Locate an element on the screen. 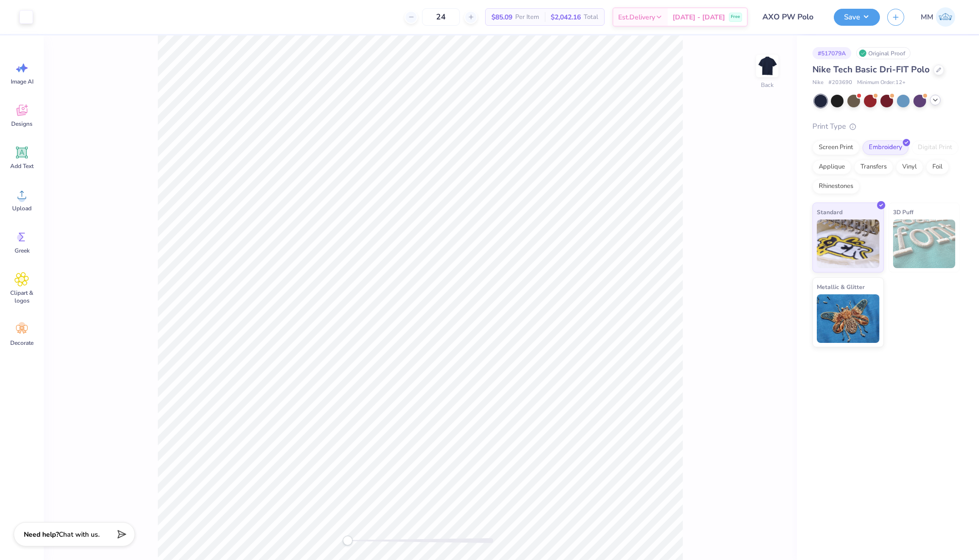 Image resolution: width=979 pixels, height=560 pixels. span: Minimum Order: 12 + is located at coordinates (881, 82).